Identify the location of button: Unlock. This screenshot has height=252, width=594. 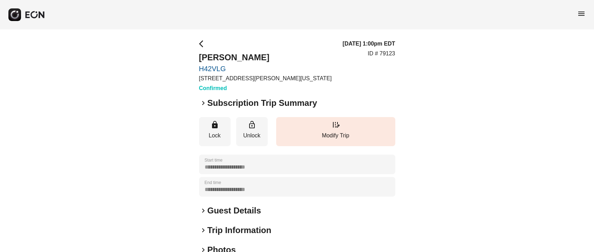
(252, 131).